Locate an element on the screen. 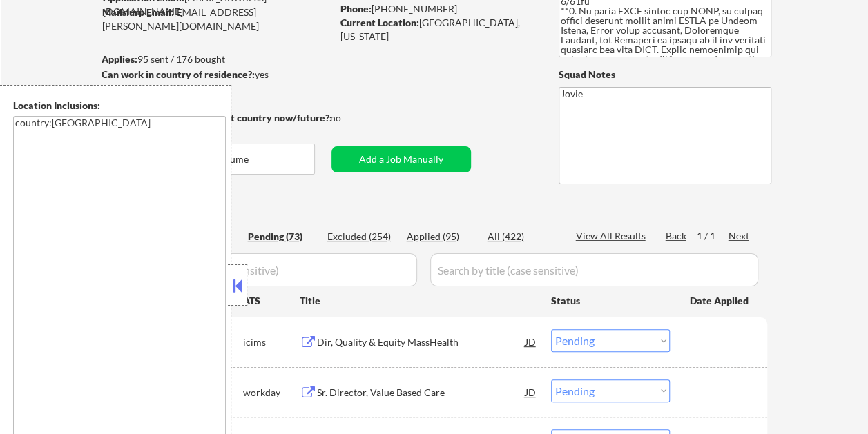 Image resolution: width=868 pixels, height=434 pixels. div: Sr. Director, Value Based Care is located at coordinates (421, 393).